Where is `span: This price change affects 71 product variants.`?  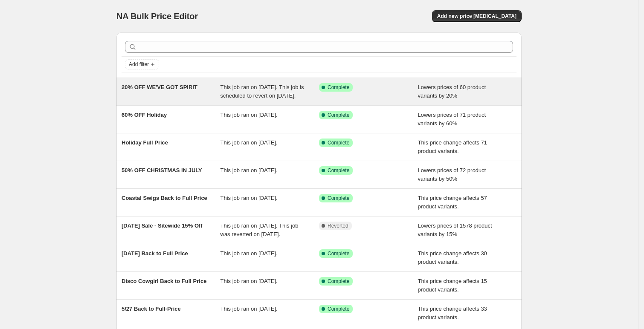
span: This price change affects 71 product variants. is located at coordinates (453, 146).